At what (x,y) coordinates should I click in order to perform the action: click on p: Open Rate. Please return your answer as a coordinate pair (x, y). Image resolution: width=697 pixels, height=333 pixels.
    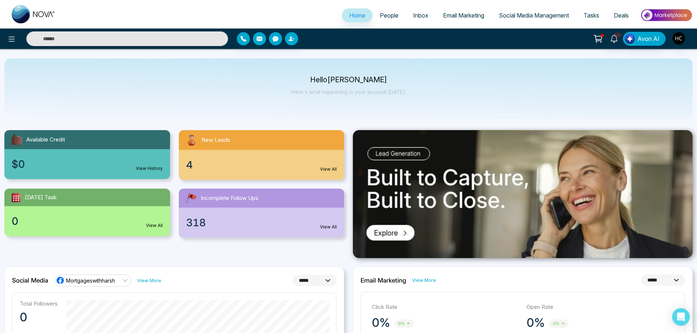
    Looking at the image, I should click on (601, 307).